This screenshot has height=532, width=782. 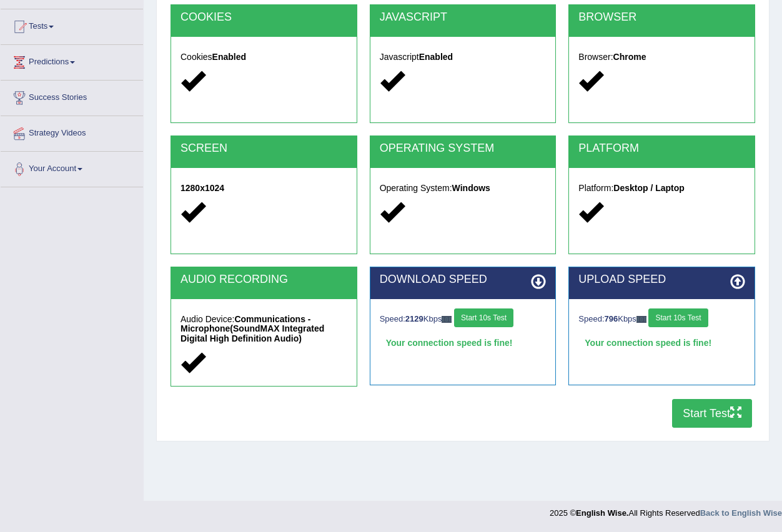 I want to click on div: 2025 © All Rights Reserved, so click(x=666, y=510).